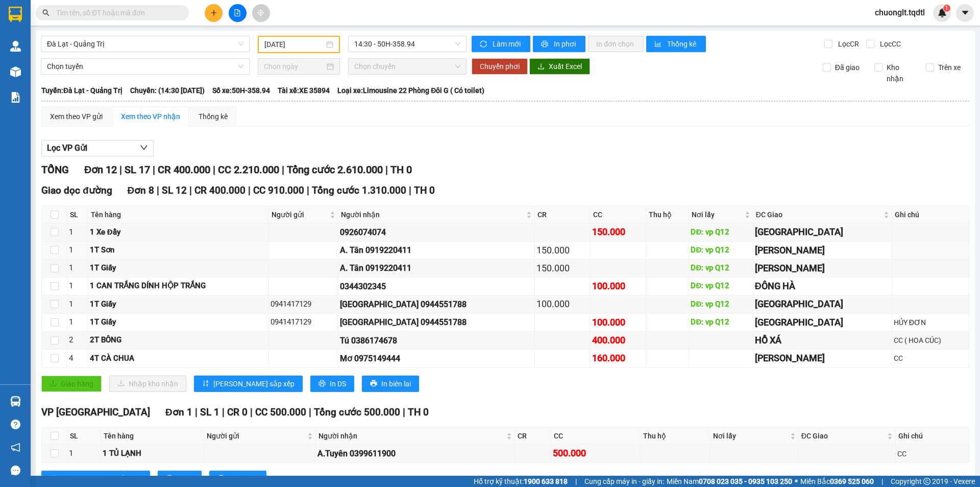  What do you see at coordinates (248, 170) in the screenshot?
I see `span: CC 2.210.000` at bounding box center [248, 170].